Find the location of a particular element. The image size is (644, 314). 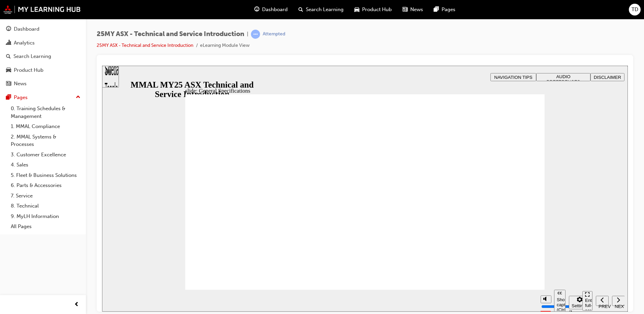

img: mmal is located at coordinates (42, 10).